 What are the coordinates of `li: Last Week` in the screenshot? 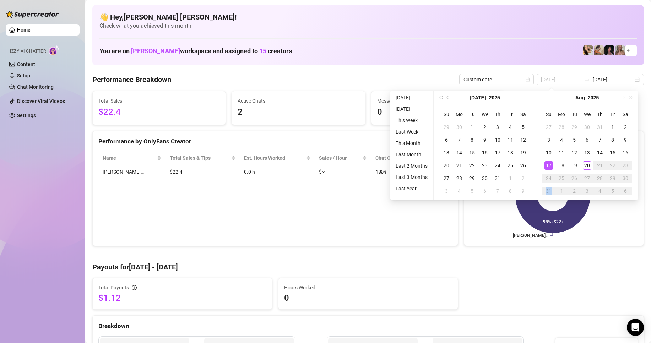 It's located at (411, 132).